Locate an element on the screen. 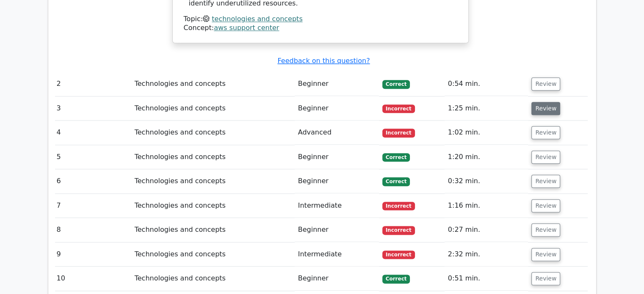  a: technologies and concepts is located at coordinates (257, 18).